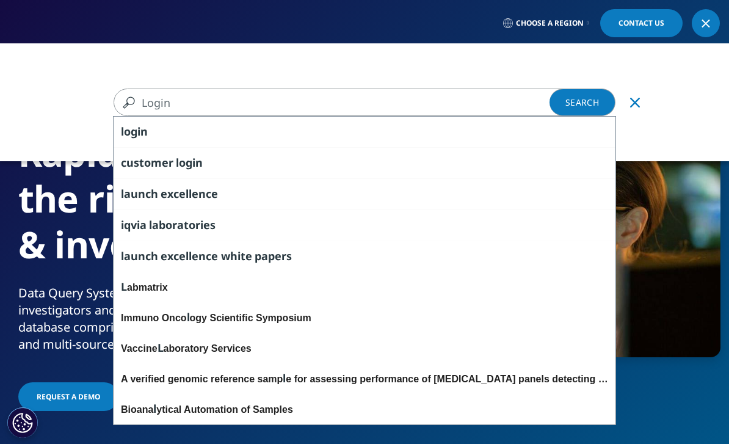 The image size is (729, 444). What do you see at coordinates (364, 132) in the screenshot?
I see `div: login` at bounding box center [364, 132].